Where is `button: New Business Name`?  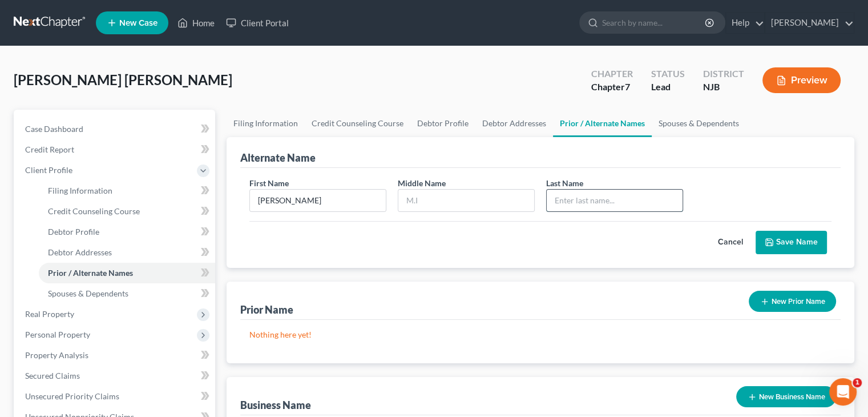 button: New Business Name is located at coordinates (786, 397).